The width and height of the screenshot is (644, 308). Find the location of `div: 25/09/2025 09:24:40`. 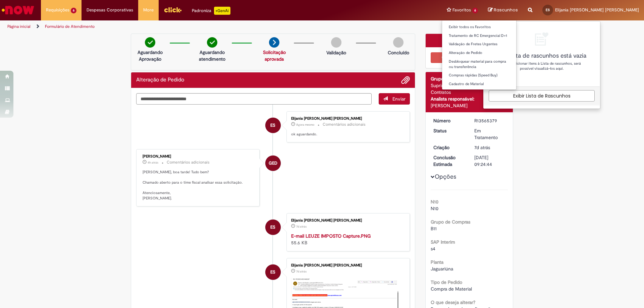

div: 25/09/2025 09:24:40 is located at coordinates (489, 147).